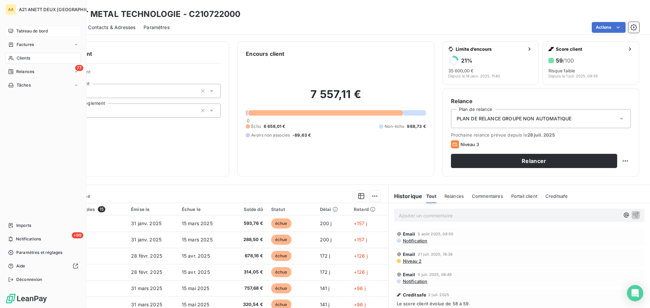 This screenshot has width=650, height=308. I want to click on img: Logo LeanPay, so click(26, 299).